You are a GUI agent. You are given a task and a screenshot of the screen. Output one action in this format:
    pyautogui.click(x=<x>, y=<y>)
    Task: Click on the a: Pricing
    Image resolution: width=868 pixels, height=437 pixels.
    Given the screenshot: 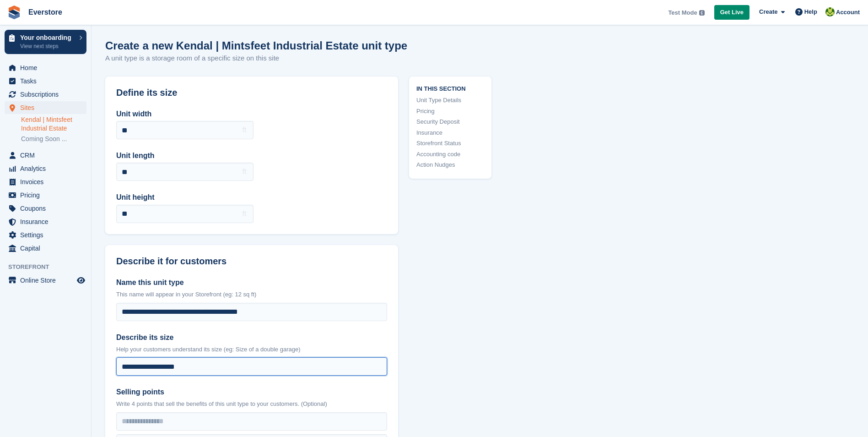 What is the action you would take?
    pyautogui.click(x=450, y=111)
    